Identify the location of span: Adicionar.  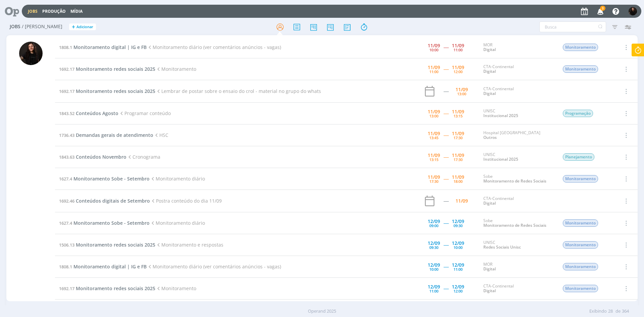
(85, 27).